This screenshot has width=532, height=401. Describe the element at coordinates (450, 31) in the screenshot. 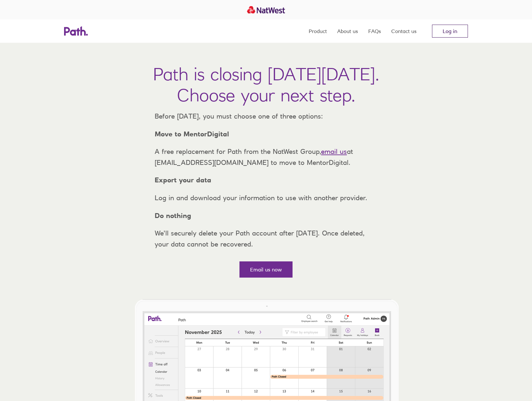

I see `a: Log in` at that location.